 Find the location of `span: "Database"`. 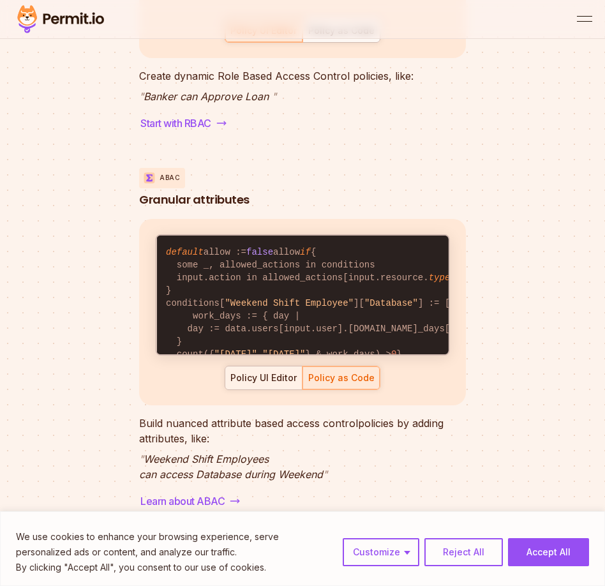

span: "Database" is located at coordinates (390, 303).